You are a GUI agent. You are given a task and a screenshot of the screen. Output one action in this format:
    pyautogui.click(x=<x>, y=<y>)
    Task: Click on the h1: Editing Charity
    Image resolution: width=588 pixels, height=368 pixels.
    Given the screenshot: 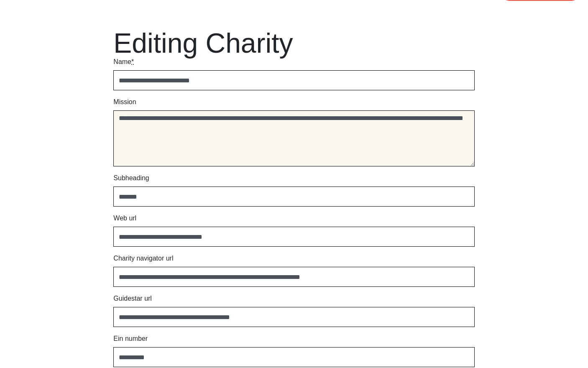 What is the action you would take?
    pyautogui.click(x=294, y=43)
    